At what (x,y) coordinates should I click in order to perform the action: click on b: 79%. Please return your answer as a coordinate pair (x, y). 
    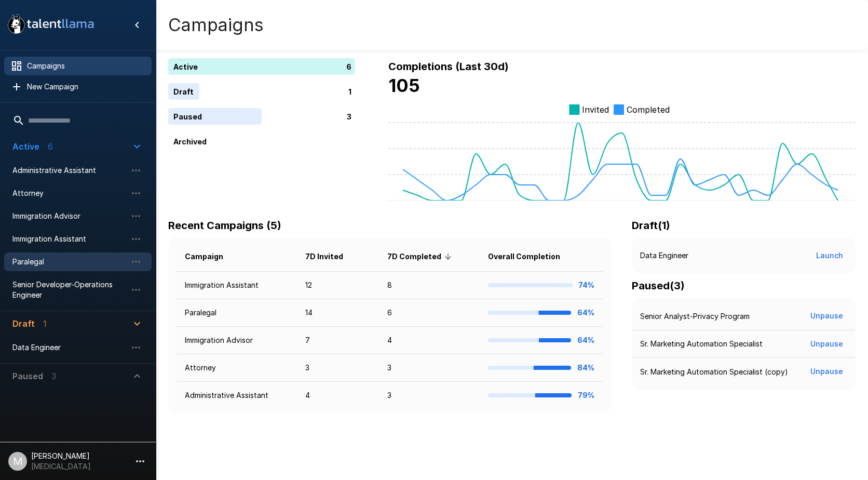
    Looking at the image, I should click on (586, 395).